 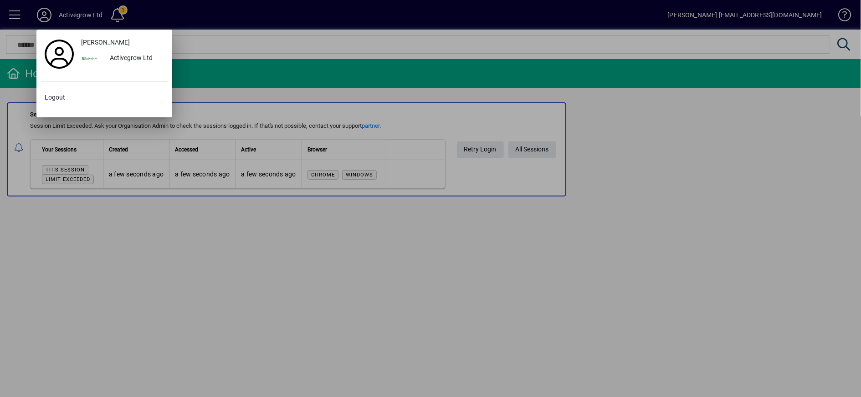 What do you see at coordinates (135, 59) in the screenshot?
I see `div: Activegrow Ltd` at bounding box center [135, 59].